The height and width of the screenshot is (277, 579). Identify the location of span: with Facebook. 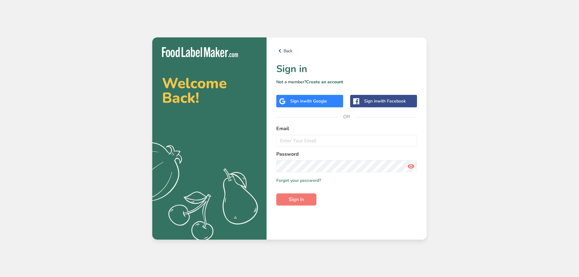
(392, 101).